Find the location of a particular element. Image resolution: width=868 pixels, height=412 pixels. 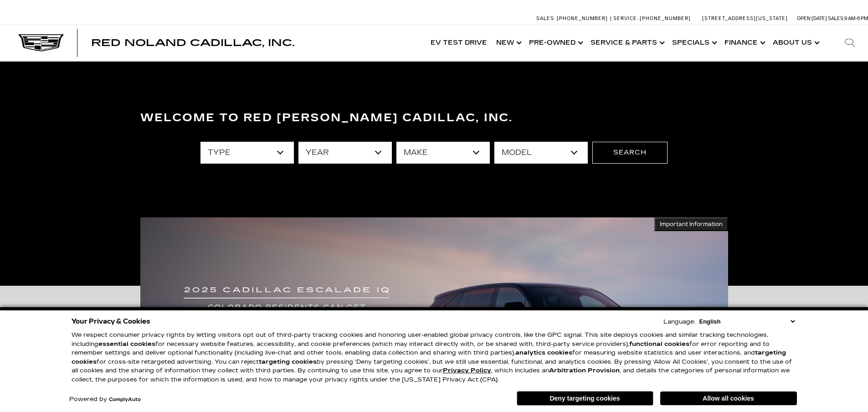

a: About Us is located at coordinates (794, 43).